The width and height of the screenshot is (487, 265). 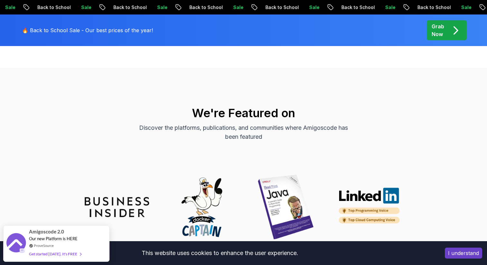 What do you see at coordinates (53, 239) in the screenshot?
I see `span: Our new Platform is HERE` at bounding box center [53, 239].